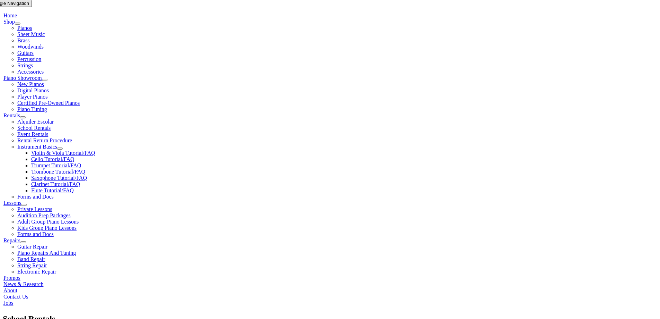  What do you see at coordinates (49, 103) in the screenshot?
I see `span: Certified Pre-Owned Pianos` at bounding box center [49, 103].